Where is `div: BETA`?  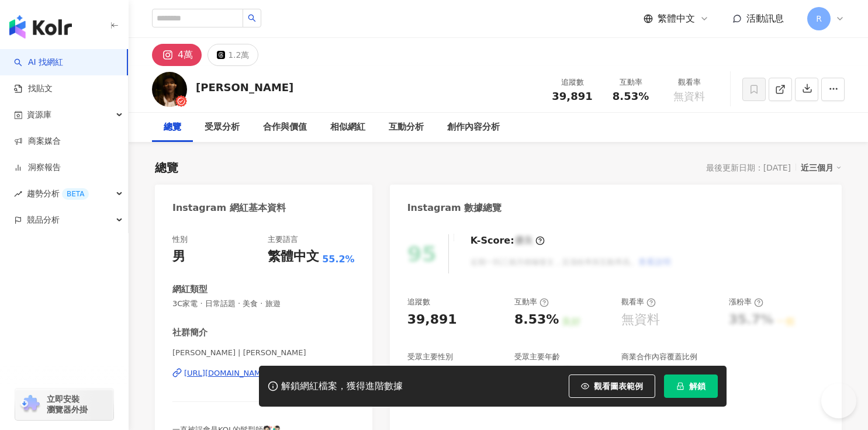
div: BETA is located at coordinates (75, 194).